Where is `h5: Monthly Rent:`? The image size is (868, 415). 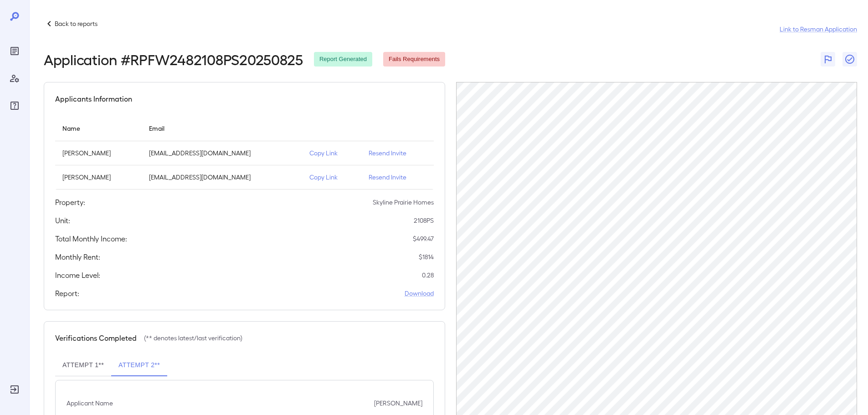
h5: Monthly Rent: is located at coordinates (78, 257).